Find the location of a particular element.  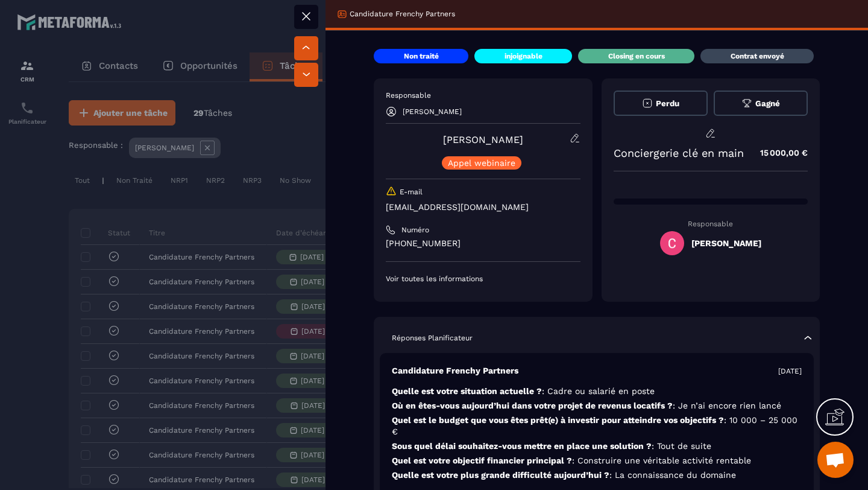

span: : La connaissance du domaine is located at coordinates (673, 475).